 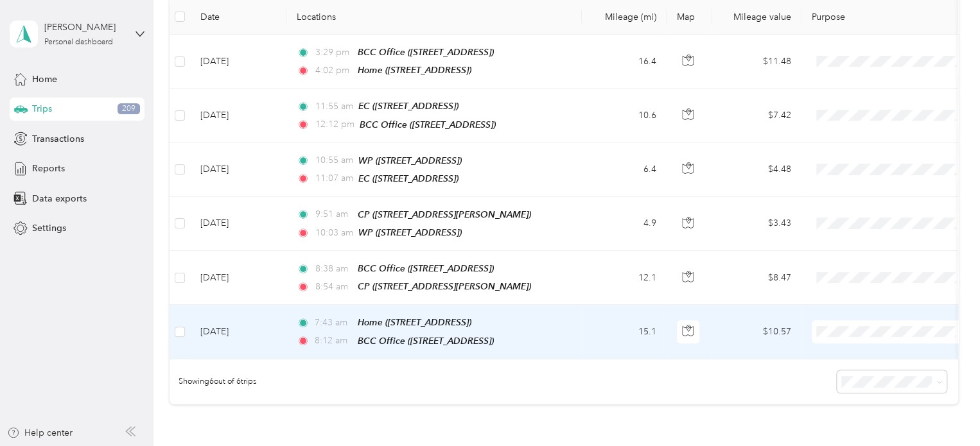 What do you see at coordinates (624, 224) in the screenshot?
I see `td: 4.9` at bounding box center [624, 224].